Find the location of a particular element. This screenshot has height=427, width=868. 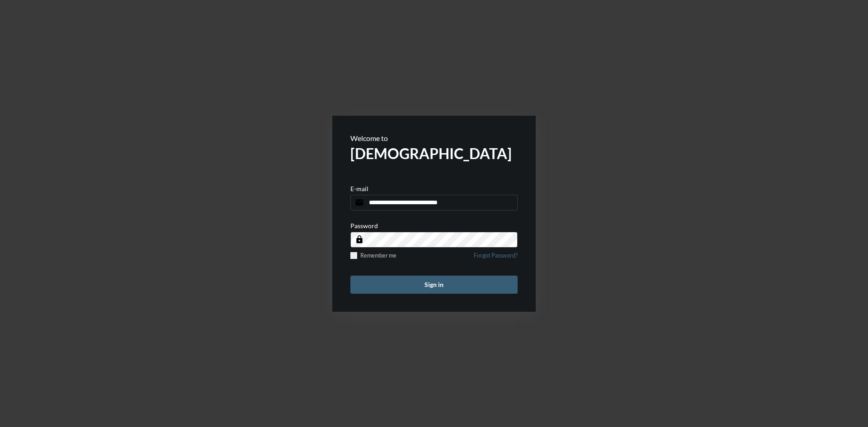

p: Password is located at coordinates (364, 226).